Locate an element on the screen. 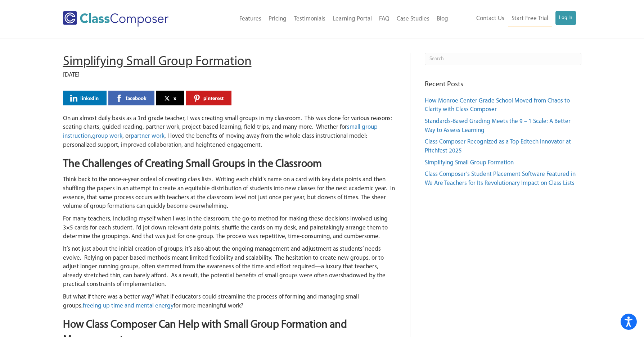 Image resolution: width=644 pixels, height=337 pixels. a: Contact Us is located at coordinates (490, 19).